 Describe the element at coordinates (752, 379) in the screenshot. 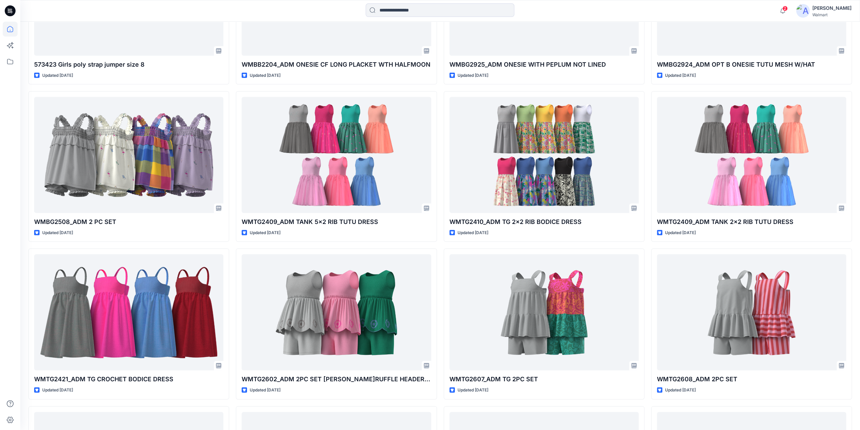

I see `p: WMTG2608_ADM 2PC SET` at that location.